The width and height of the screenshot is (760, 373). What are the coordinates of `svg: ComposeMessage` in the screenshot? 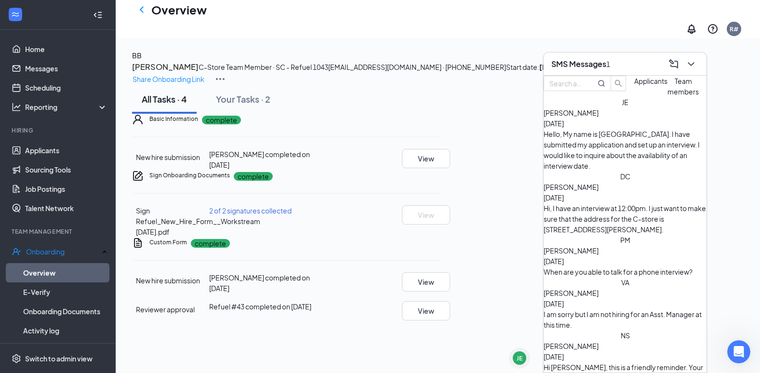 It's located at (674, 64).